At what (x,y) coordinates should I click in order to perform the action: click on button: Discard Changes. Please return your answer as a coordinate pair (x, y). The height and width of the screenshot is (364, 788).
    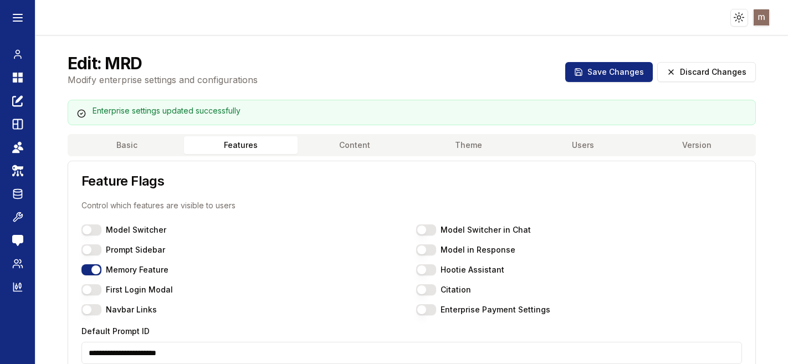
    Looking at the image, I should click on (707, 72).